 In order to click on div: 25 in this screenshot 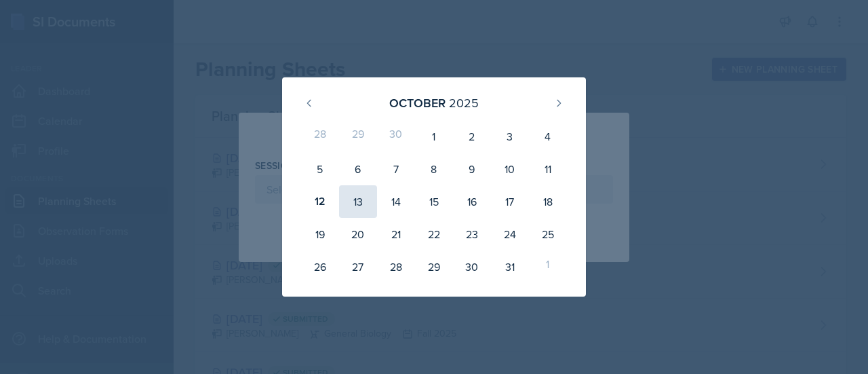, I will do `click(548, 234)`.